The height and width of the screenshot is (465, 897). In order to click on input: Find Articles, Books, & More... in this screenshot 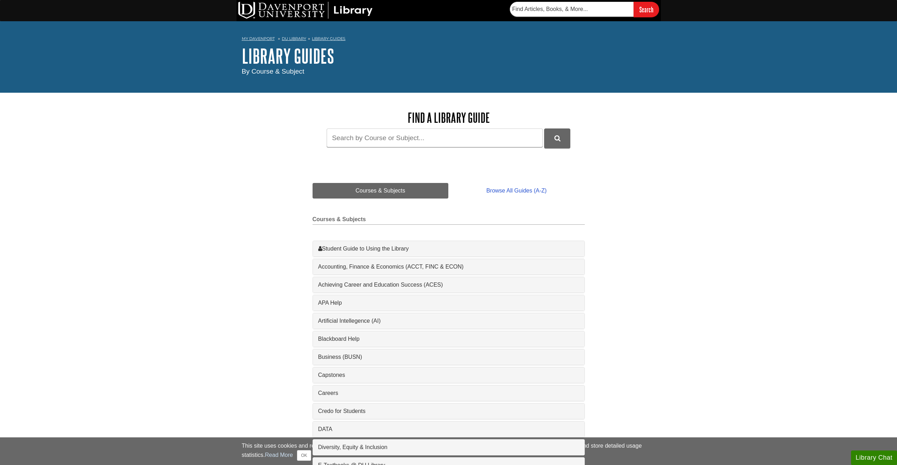, I will do `click(572, 9)`.